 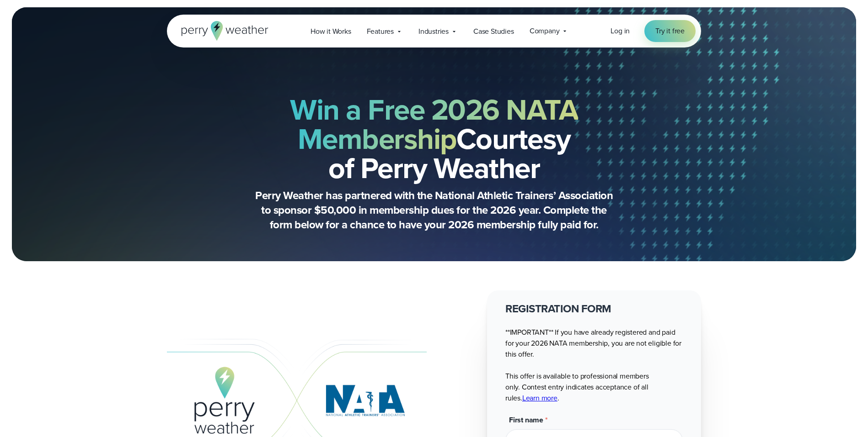 What do you see at coordinates (620, 30) in the screenshot?
I see `span: Log in` at bounding box center [620, 30].